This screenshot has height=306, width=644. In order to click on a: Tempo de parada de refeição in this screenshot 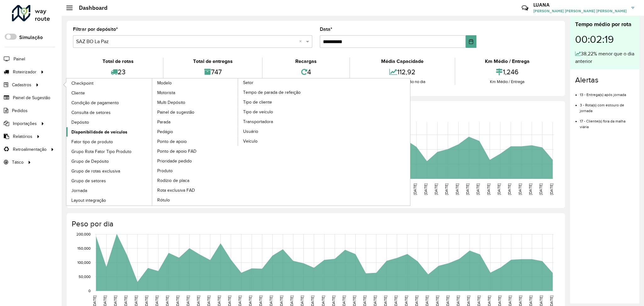, I will do `click(281, 92)`.